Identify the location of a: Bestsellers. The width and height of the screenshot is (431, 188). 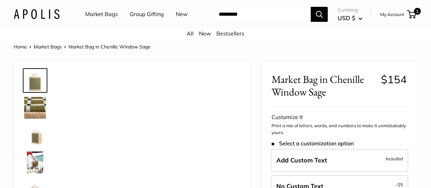
(230, 33).